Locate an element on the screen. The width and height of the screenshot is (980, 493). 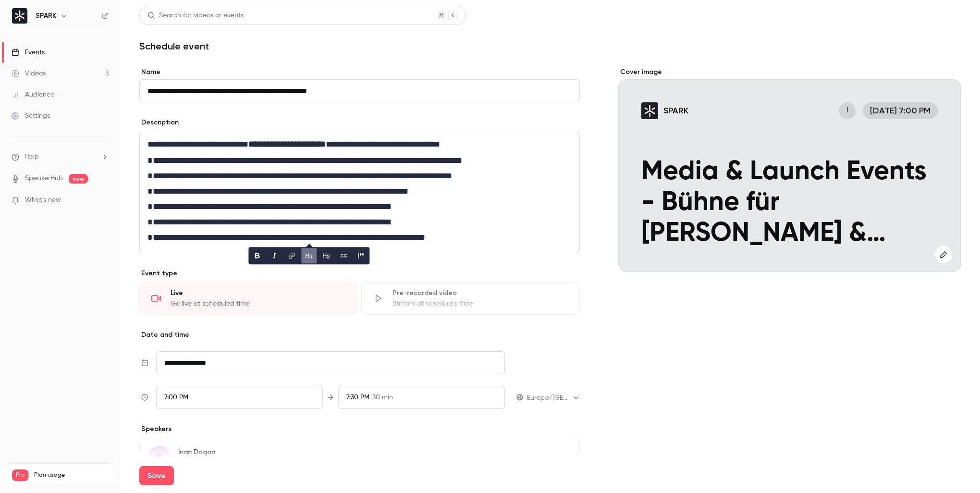
img: Media & Launch Events - Bühne für Marken & Botschaften inszenieren is located at coordinates (649, 111).